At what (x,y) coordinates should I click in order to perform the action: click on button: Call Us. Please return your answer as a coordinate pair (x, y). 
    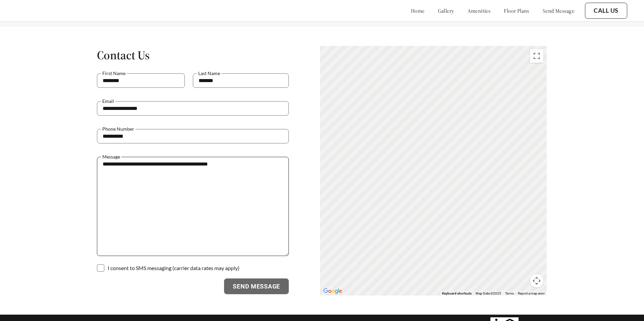
    Looking at the image, I should click on (606, 10).